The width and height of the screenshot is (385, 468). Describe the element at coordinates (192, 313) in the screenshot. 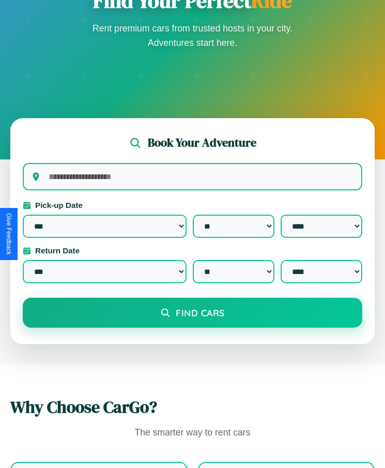

I see `button: Find Cars` at that location.